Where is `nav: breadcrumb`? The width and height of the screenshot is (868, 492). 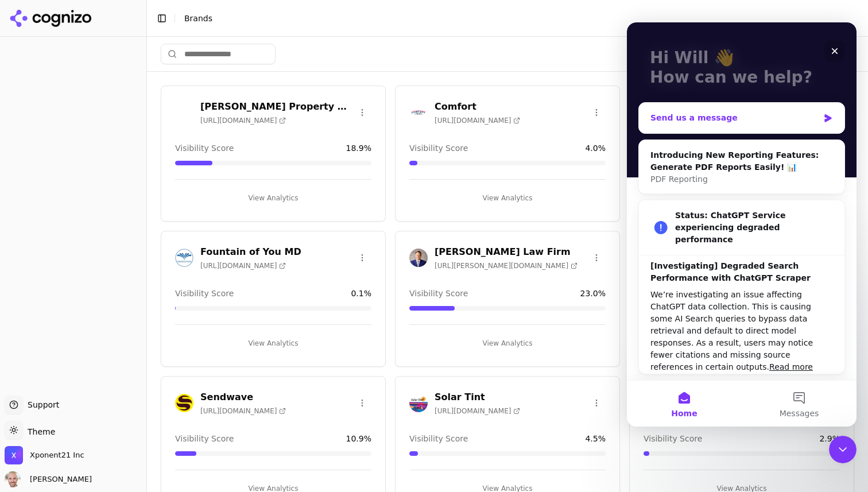
nav: breadcrumb is located at coordinates (510, 18).